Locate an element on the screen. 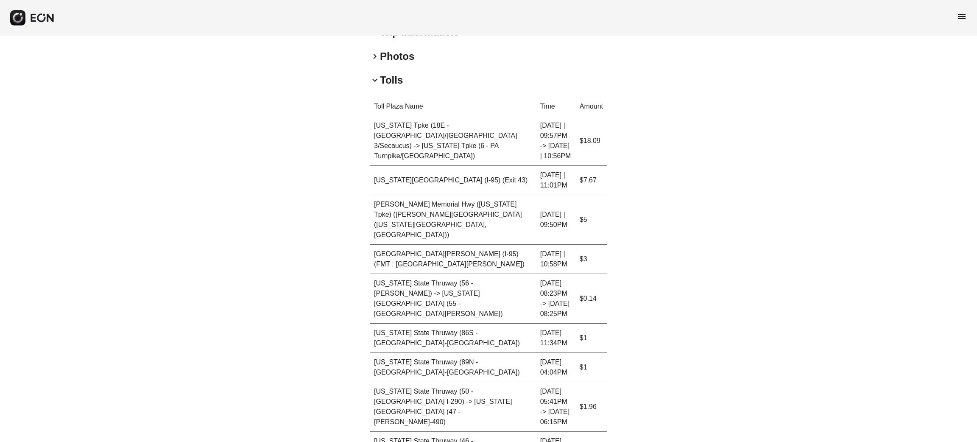 The height and width of the screenshot is (442, 977). span: keyboard_arrow_right is located at coordinates (375, 56).